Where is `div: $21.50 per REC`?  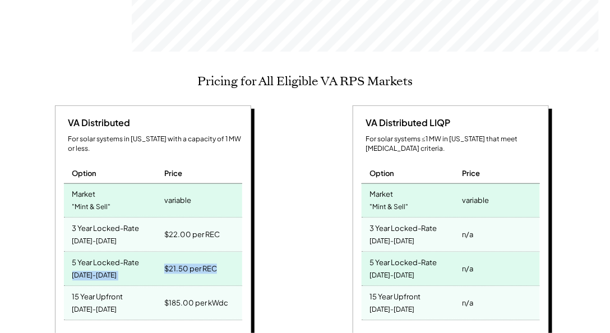
div: $21.50 per REC is located at coordinates (191, 269).